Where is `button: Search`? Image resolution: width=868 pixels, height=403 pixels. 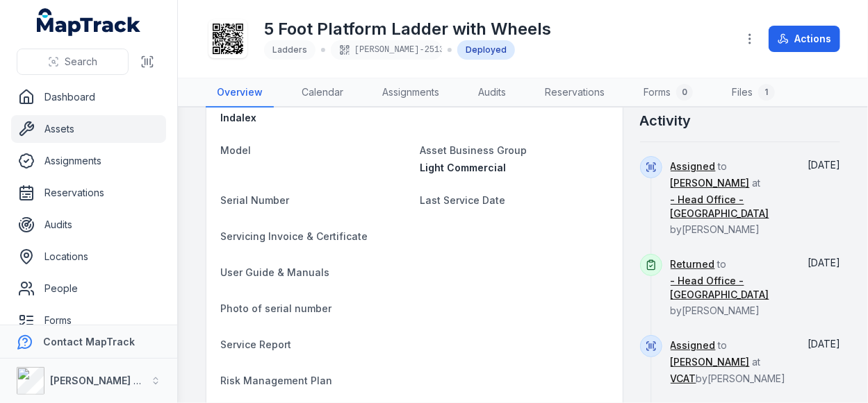 button: Search is located at coordinates (72, 62).